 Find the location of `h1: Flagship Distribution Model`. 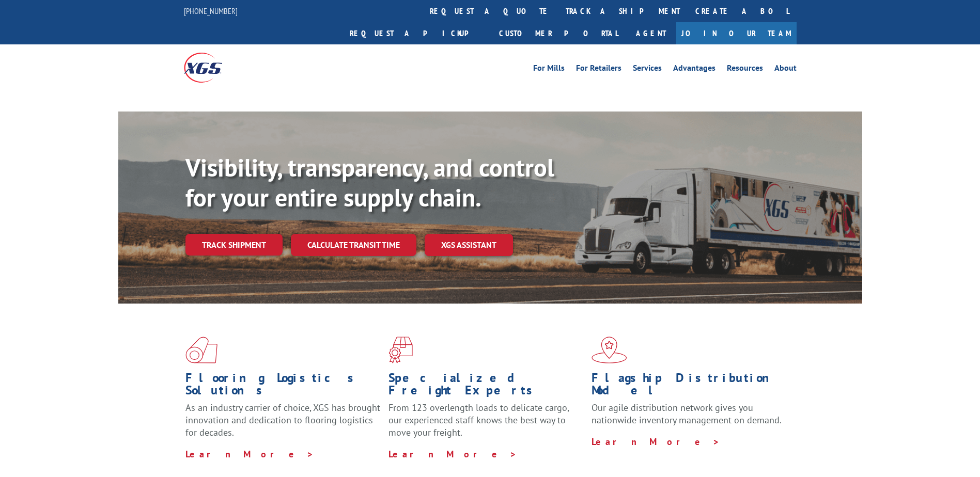

h1: Flagship Distribution Model is located at coordinates (689, 387).